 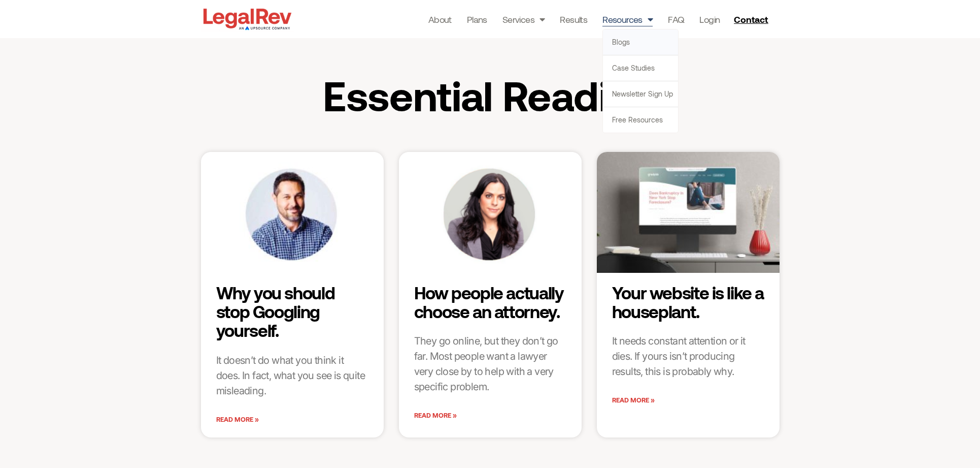 What do you see at coordinates (640, 81) in the screenshot?
I see `ul: Resources` at bounding box center [640, 81].